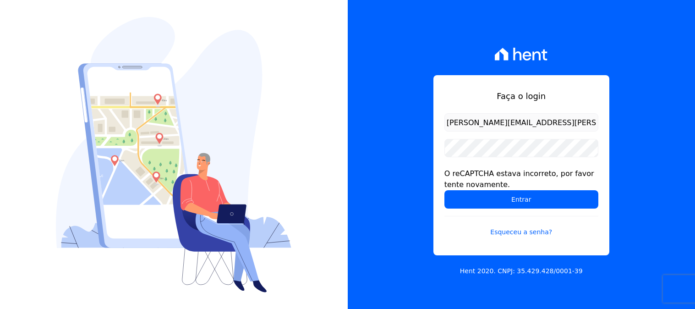  Describe the element at coordinates (174, 154) in the screenshot. I see `img: Login` at that location.